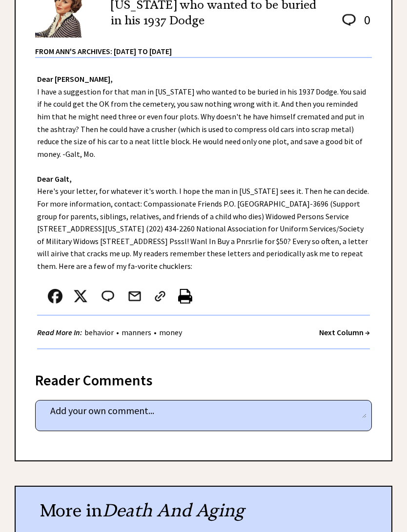  Describe the element at coordinates (203, 509) in the screenshot. I see `div: More in` at that location.